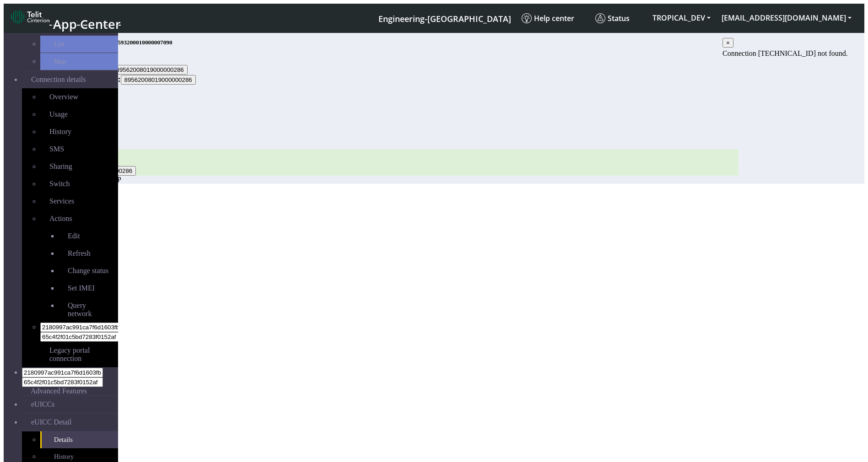  Describe the element at coordinates (399, 99) in the screenshot. I see `h6: Month to date` at that location.